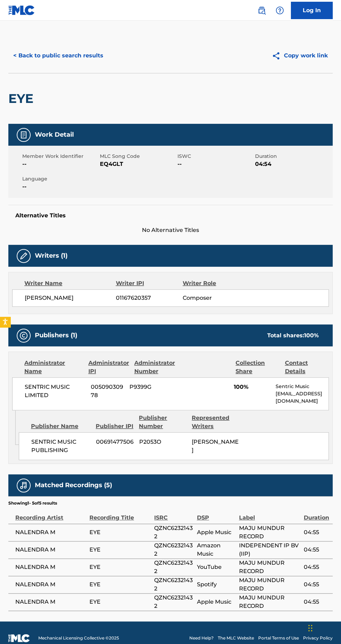  I want to click on div: Recording Title, so click(120, 514).